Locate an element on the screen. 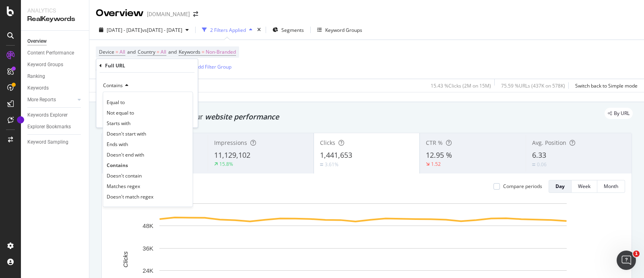 The width and height of the screenshot is (644, 278). span: 1,441,653 is located at coordinates (336, 155).